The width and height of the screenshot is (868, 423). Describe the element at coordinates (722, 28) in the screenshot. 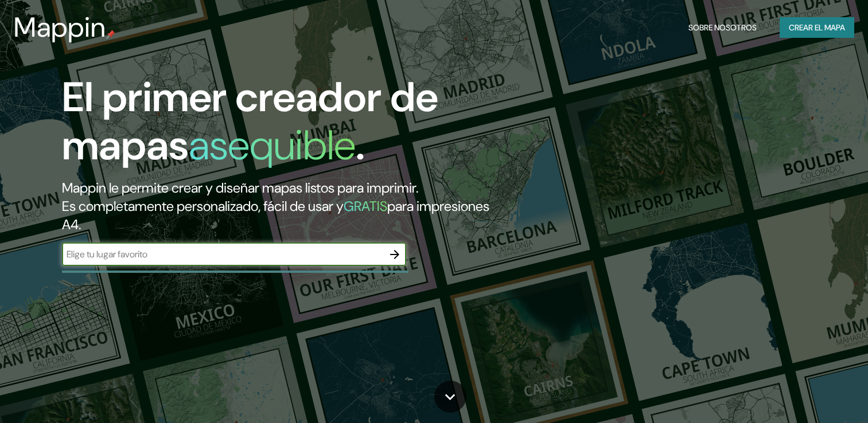

I see `font: Sobre nosotros` at that location.